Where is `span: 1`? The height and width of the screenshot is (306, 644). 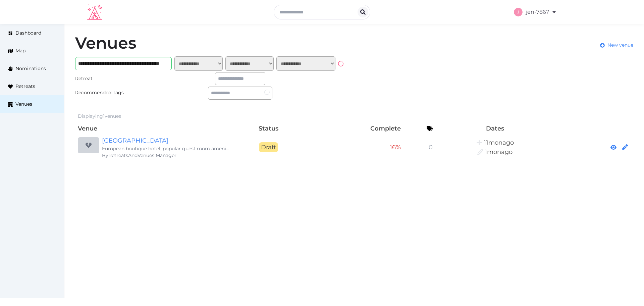 span: 1 is located at coordinates (104, 116).